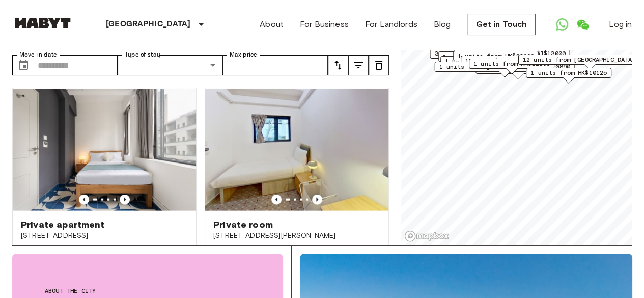  What do you see at coordinates (243, 225) in the screenshot?
I see `span: Private room` at bounding box center [243, 225].